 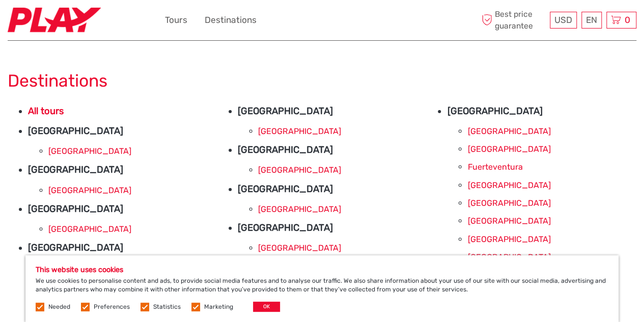 What do you see at coordinates (563, 20) in the screenshot?
I see `span: USD` at bounding box center [563, 20].